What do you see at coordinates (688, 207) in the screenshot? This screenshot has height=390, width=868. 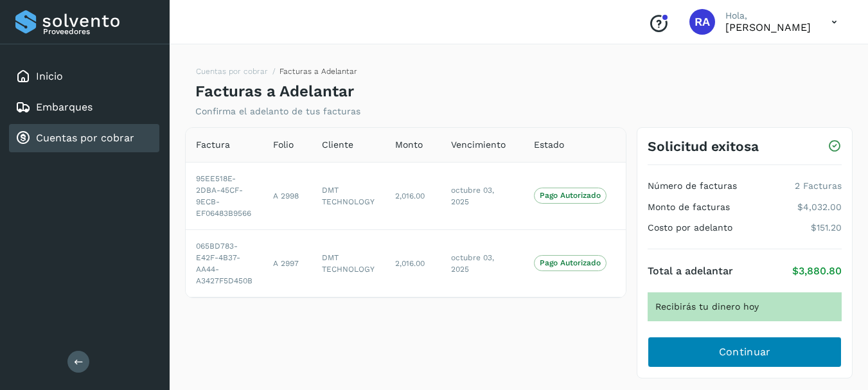 I see `h4: Monto de facturas` at bounding box center [688, 207].